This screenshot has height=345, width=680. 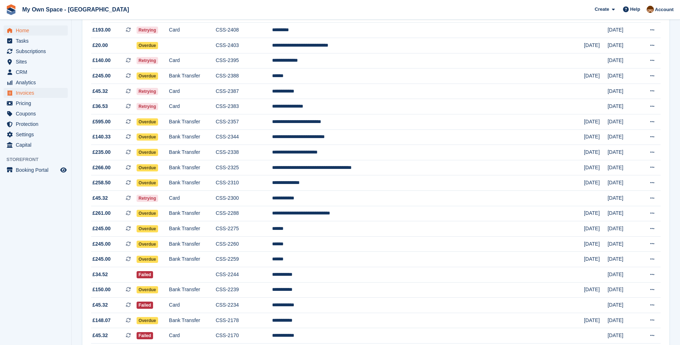 I want to click on span: Account, so click(x=664, y=10).